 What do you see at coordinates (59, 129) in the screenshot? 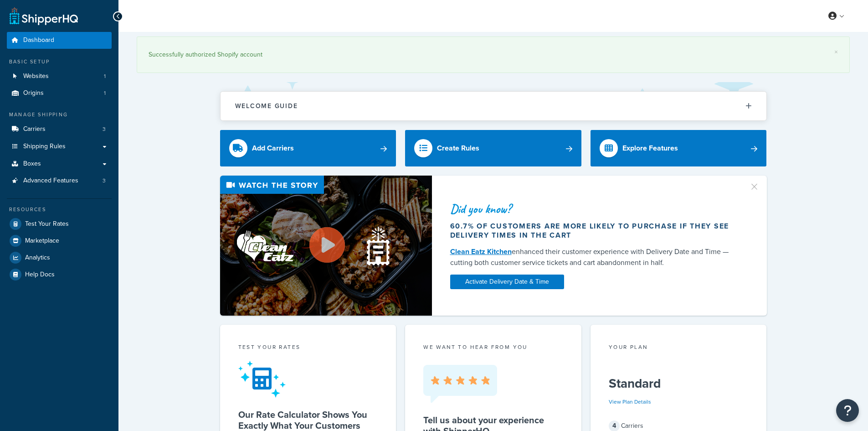
I see `li: Carriers` at bounding box center [59, 129].